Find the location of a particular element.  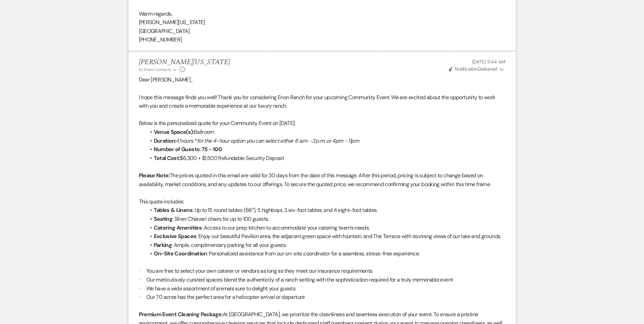

strong: Total Cost: is located at coordinates (167, 158).